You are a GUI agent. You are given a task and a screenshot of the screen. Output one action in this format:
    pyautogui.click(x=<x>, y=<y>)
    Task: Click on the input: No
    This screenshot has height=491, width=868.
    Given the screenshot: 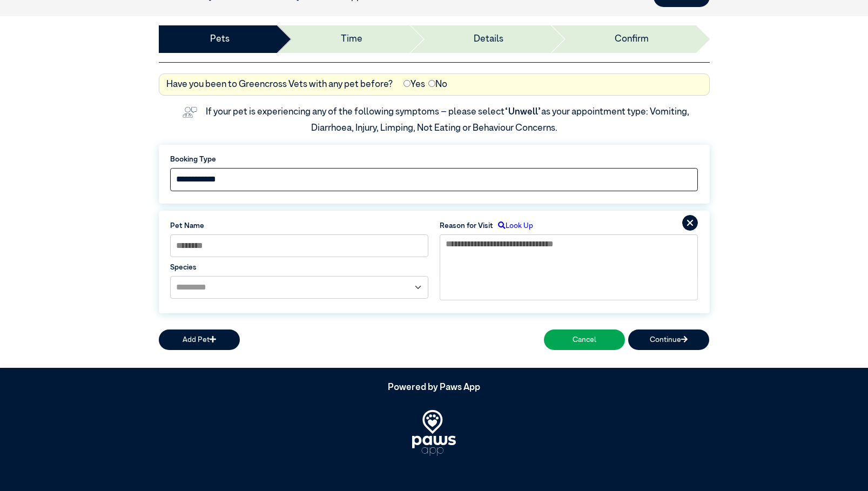 What is the action you would take?
    pyautogui.click(x=431, y=83)
    